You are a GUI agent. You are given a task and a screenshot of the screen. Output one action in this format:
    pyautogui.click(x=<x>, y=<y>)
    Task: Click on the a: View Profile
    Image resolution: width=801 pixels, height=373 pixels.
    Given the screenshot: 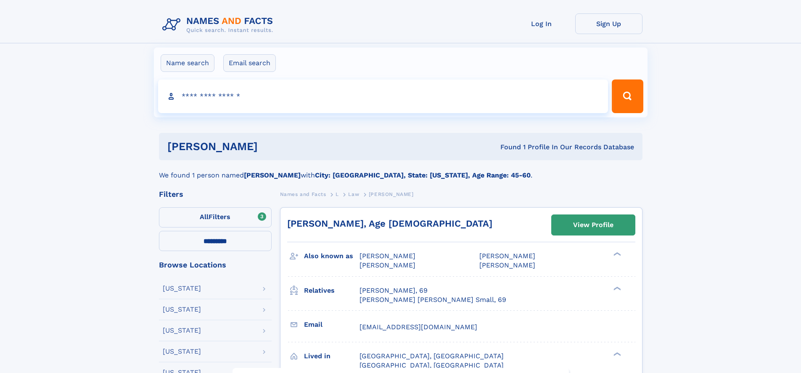 What is the action you would take?
    pyautogui.click(x=593, y=225)
    